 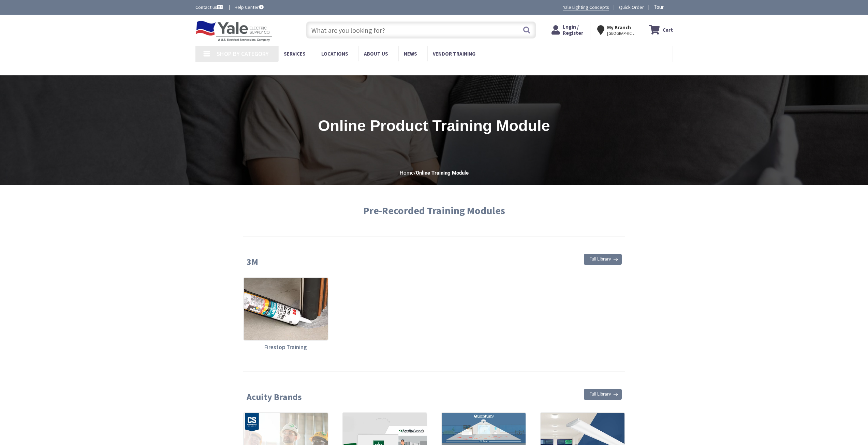 I want to click on h5: Firestop Training, so click(x=286, y=347).